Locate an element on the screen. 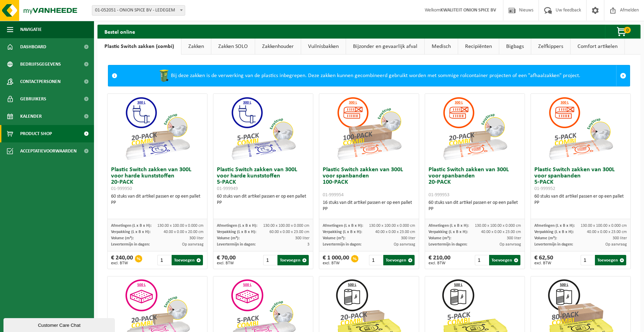 The width and height of the screenshot is (644, 332). h3: Plastic Switch zakken van 300L voor spanbanden 5-PACK is located at coordinates (581, 180).